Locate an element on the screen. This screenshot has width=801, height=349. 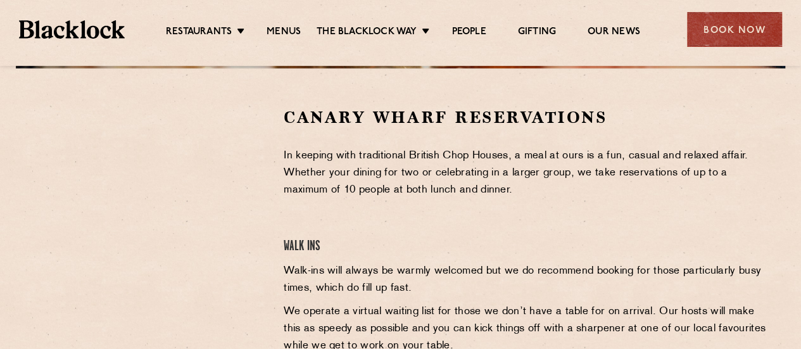
img: BL_Textured_Logo-footer-cropped.svg is located at coordinates (72, 29).